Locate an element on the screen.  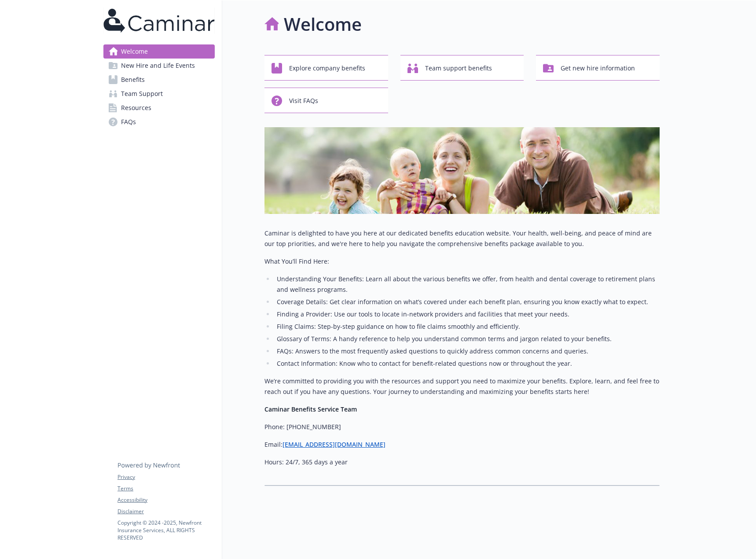
li: FAQs: Answers to the most frequently asked questions to quickly address common concerns and queries. is located at coordinates (467, 352).